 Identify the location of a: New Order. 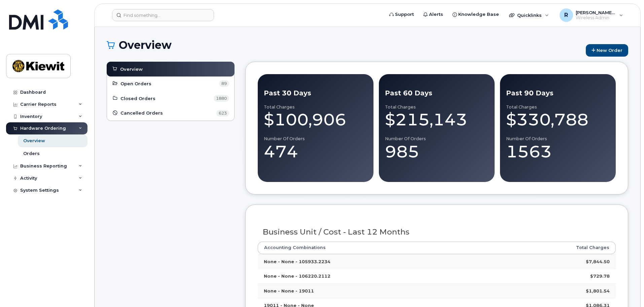
(607, 50).